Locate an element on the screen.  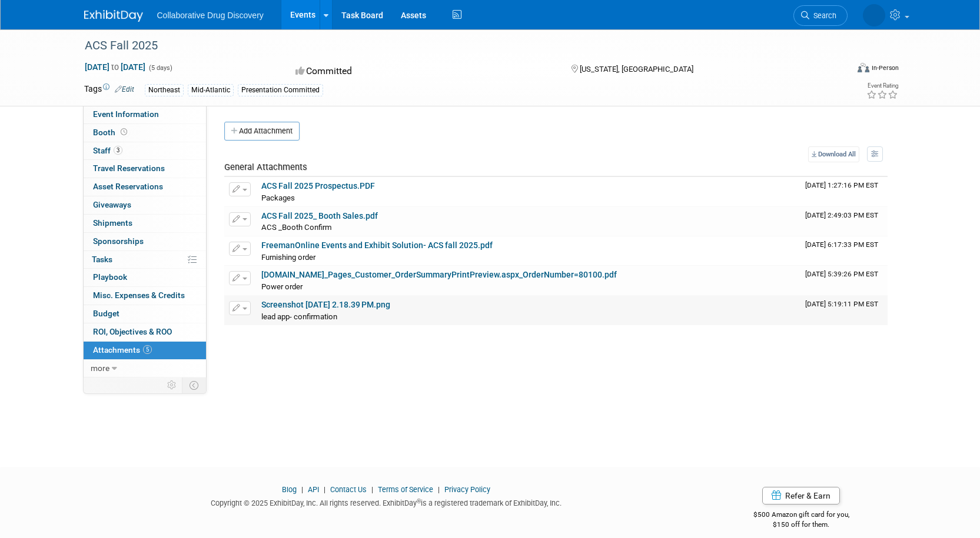
span: Shipments is located at coordinates (112, 223).